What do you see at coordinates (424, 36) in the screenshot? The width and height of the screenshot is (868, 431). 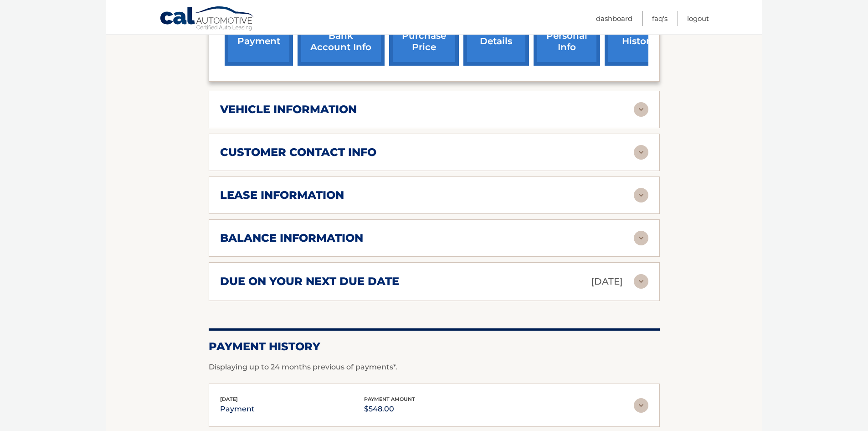 I see `a: request purchase price` at bounding box center [424, 36].